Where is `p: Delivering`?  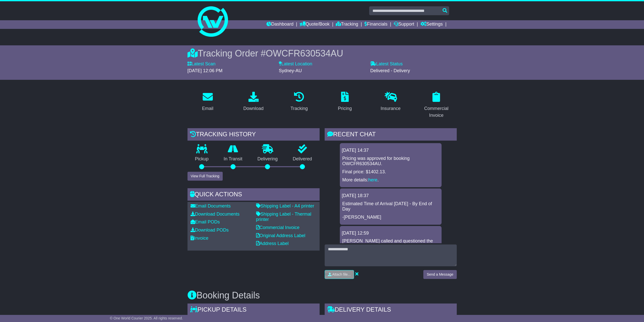 p: Delivering is located at coordinates (267, 159).